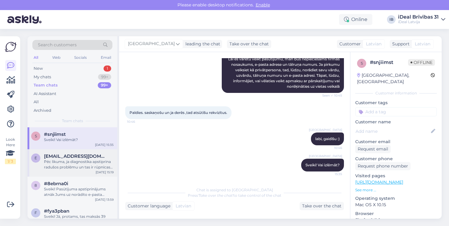 The height and width of the screenshot is (226, 449). What do you see at coordinates (36, 213) in the screenshot?
I see `span: f` at bounding box center [36, 213].